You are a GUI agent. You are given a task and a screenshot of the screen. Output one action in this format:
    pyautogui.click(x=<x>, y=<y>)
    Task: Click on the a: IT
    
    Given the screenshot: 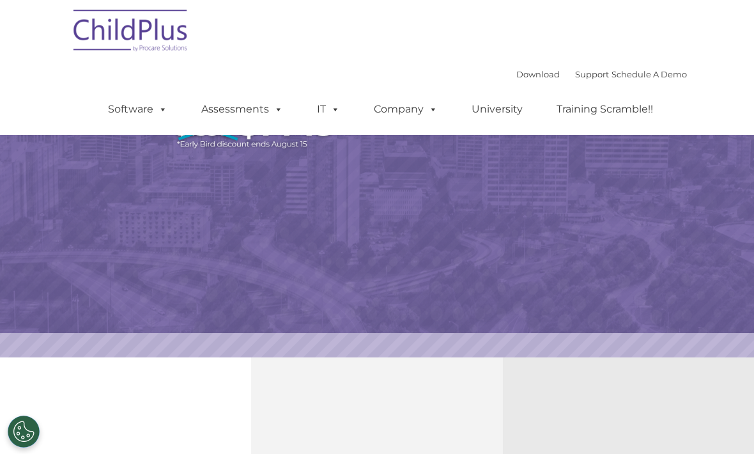 What is the action you would take?
    pyautogui.click(x=328, y=109)
    